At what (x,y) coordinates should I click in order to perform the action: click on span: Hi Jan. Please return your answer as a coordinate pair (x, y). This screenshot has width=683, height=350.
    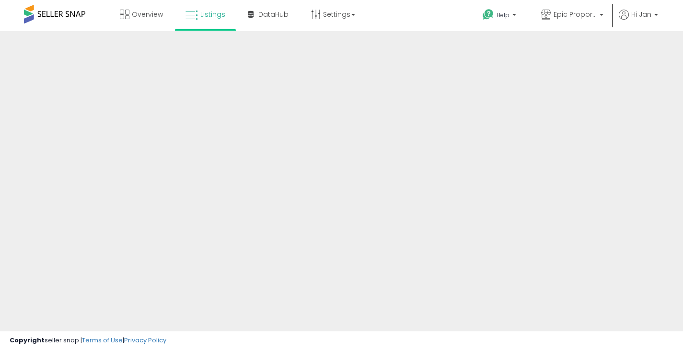
    Looking at the image, I should click on (641, 14).